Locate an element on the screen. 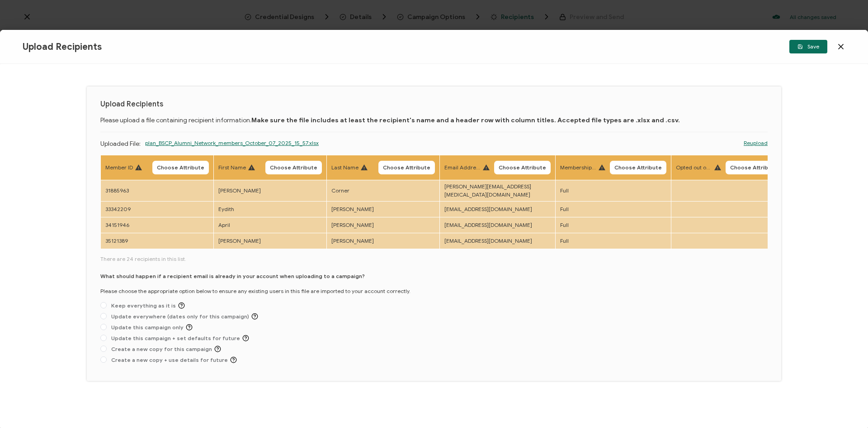 Image resolution: width=868 pixels, height=428 pixels. span: plan_BSCP_Alumni_Network_members_October_07_2025_15_57.xlsx is located at coordinates (232, 150).